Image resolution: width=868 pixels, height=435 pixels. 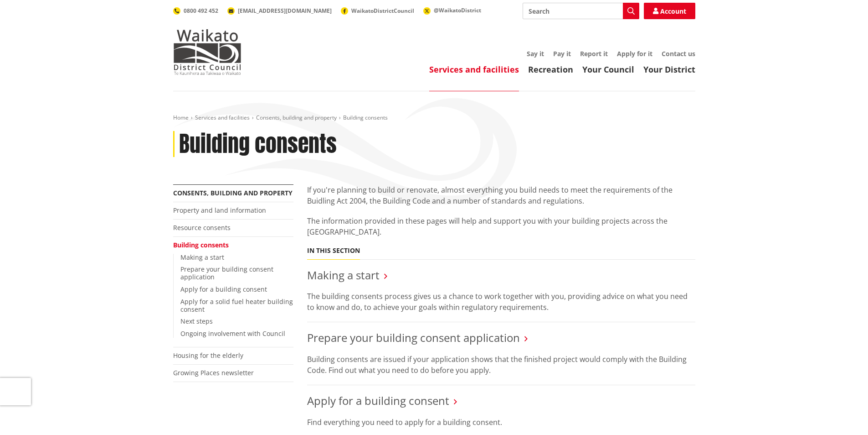 What do you see at coordinates (233, 333) in the screenshot?
I see `a: Ongoing involvement with Council` at bounding box center [233, 333].